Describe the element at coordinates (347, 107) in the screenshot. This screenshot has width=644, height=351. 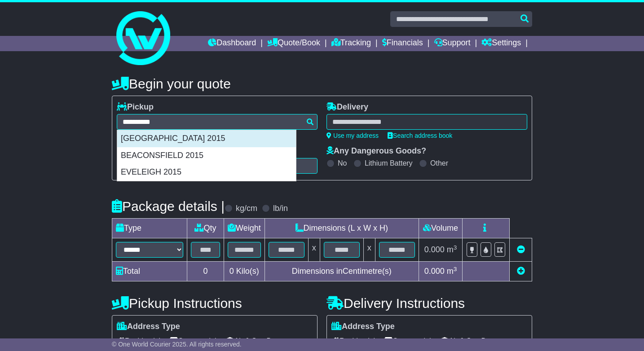
I see `label: Delivery` at that location.